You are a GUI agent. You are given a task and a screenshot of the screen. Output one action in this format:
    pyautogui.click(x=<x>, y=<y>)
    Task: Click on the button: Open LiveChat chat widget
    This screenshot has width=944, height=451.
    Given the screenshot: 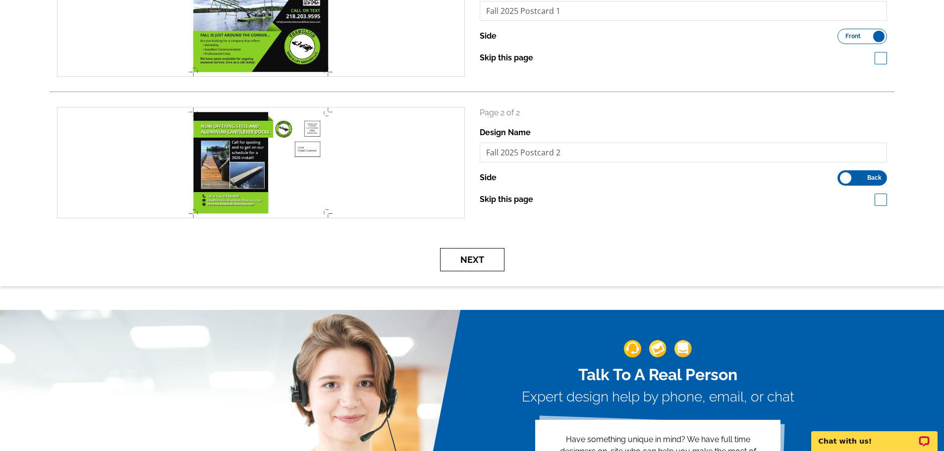 What is the action you would take?
    pyautogui.click(x=120, y=21)
    